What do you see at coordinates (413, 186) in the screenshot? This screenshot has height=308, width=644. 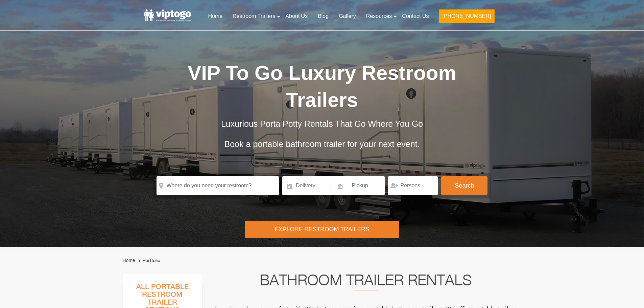 I see `input: Persons` at bounding box center [413, 186].